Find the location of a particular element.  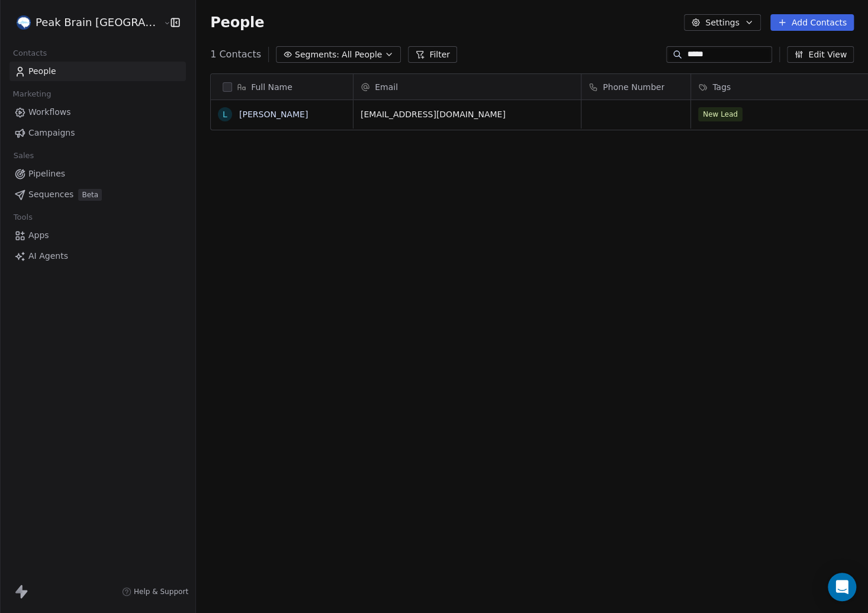

span: Phone Number is located at coordinates (634, 87).